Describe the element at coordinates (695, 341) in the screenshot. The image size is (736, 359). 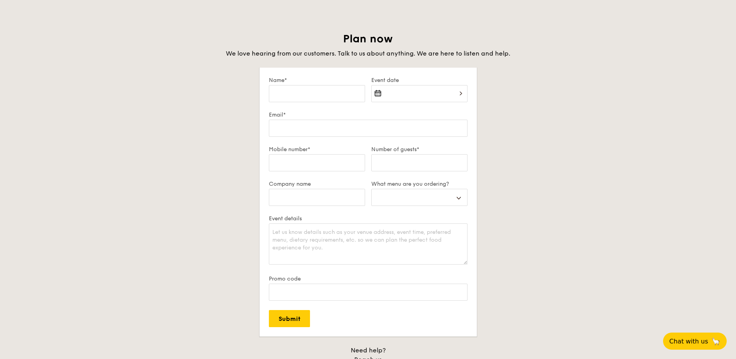
I see `button: Chat with us🦙` at that location.